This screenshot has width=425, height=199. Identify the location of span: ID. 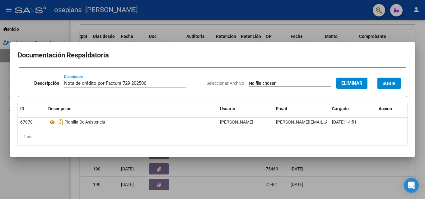
(22, 109).